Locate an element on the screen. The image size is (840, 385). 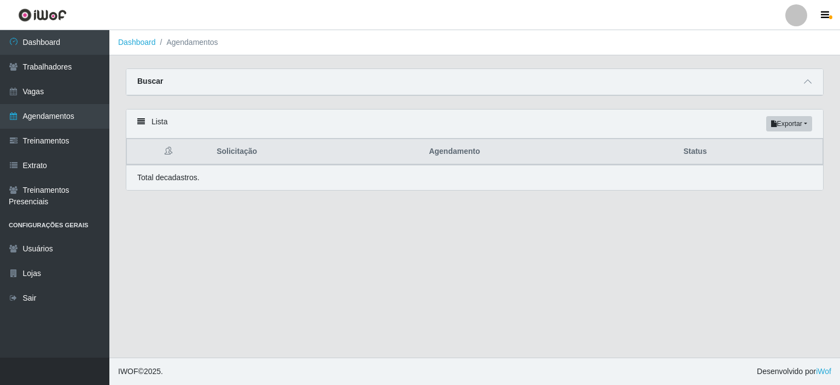
th: Status is located at coordinates (750, 152).